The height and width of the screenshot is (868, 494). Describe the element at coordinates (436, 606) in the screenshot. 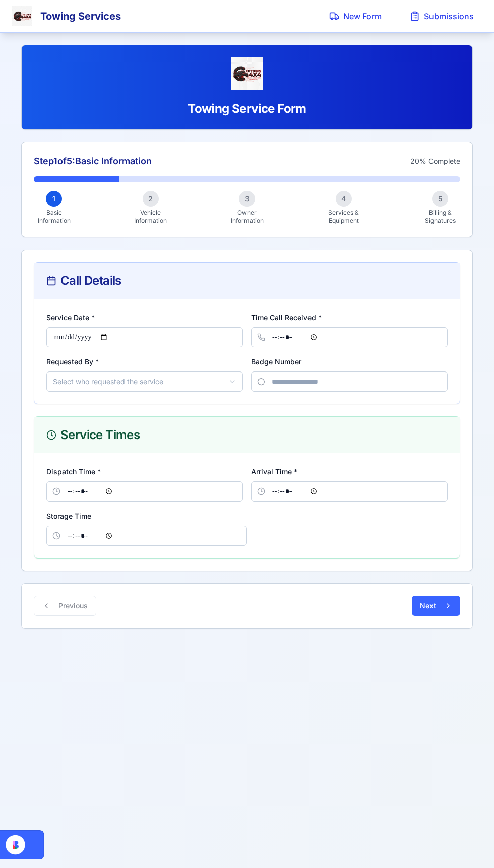

I see `button: Next` at that location.